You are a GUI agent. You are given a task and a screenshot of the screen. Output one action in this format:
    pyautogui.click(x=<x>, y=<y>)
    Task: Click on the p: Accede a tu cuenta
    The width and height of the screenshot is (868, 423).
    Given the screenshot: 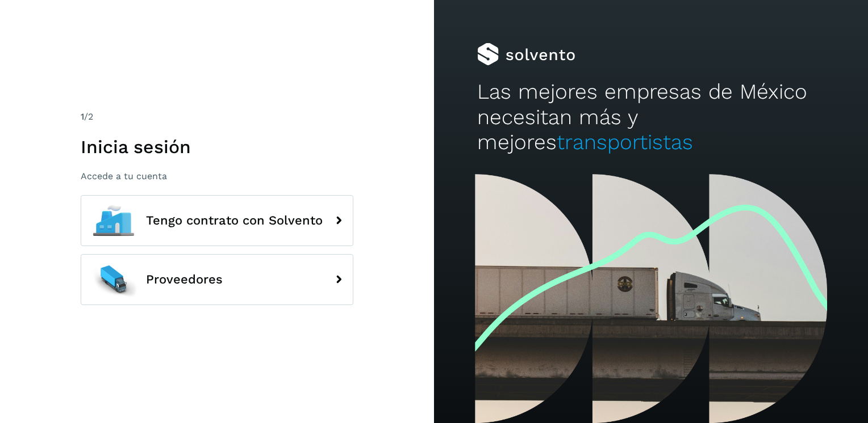 What is the action you would take?
    pyautogui.click(x=217, y=176)
    